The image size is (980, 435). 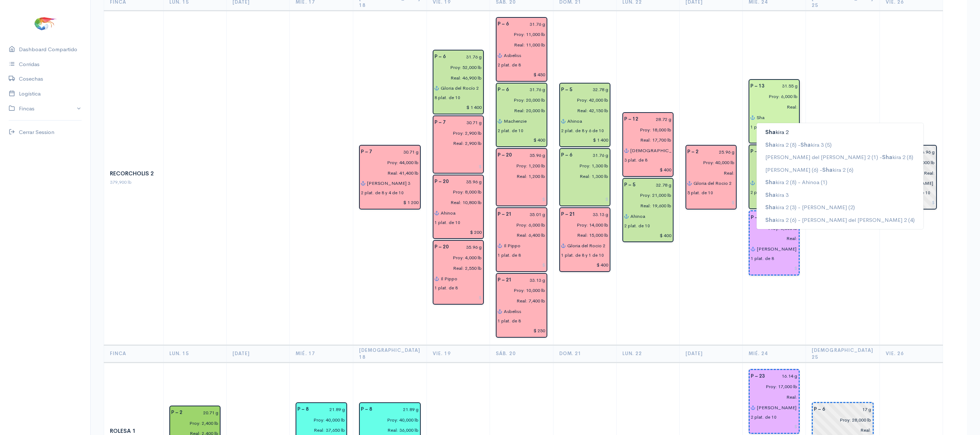 I want to click on div: Piscina: 20 Peso: 35.96 g Libras Proy: 4,000 lb Libras Reales: 2,550 lb Rendimiento: 63.8% Empaca..., so click(x=458, y=272).